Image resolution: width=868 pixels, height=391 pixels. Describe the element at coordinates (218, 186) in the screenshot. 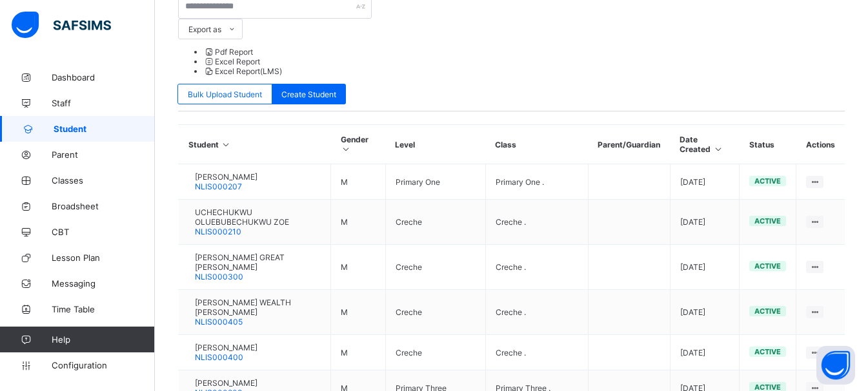

I see `span: NLIS000207` at that location.